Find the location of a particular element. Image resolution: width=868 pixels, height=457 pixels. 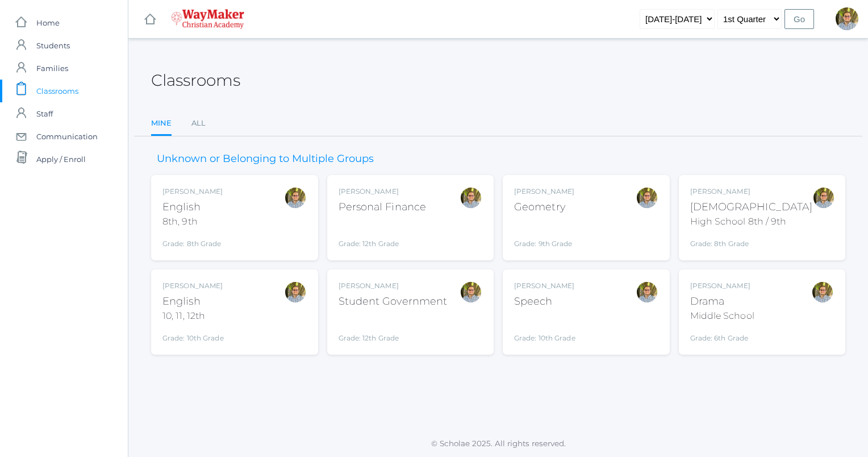

span: Apply / Enroll is located at coordinates (61, 159).